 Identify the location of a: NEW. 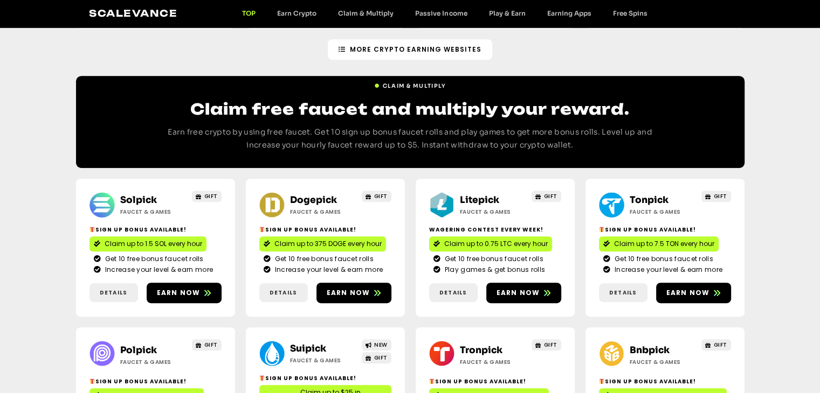
(376, 345).